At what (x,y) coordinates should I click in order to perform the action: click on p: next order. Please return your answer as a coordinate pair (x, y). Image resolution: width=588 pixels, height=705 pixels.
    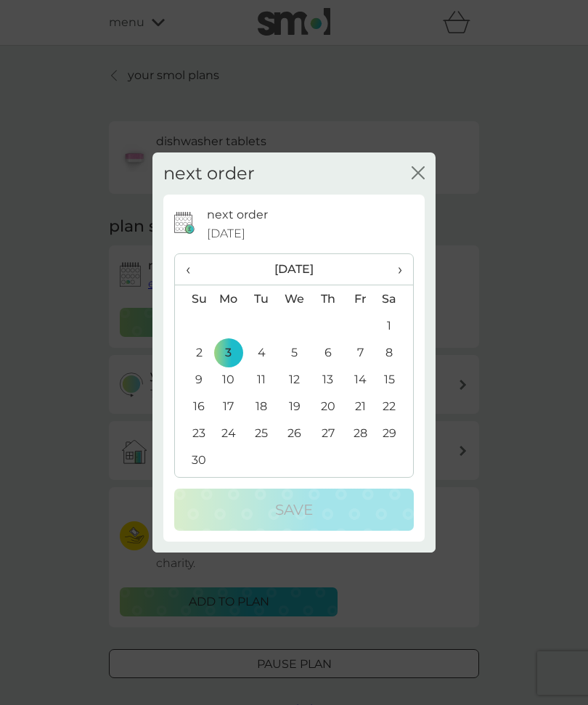
    Looking at the image, I should click on (238, 215).